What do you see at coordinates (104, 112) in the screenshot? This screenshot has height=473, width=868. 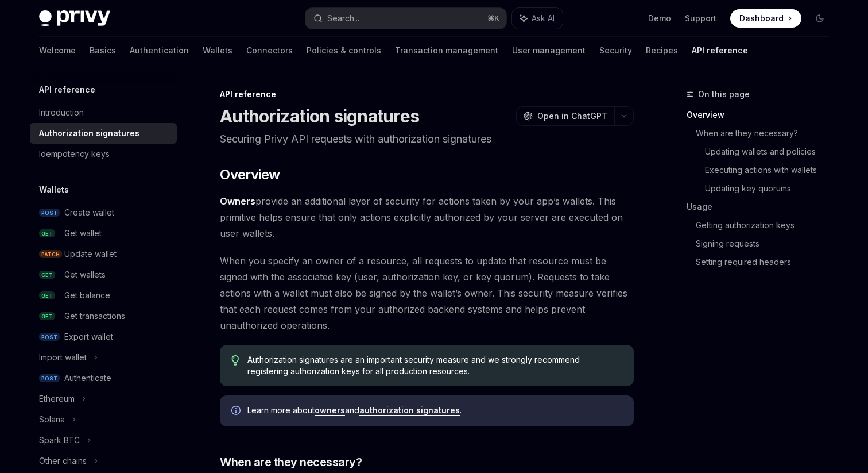 I see `a: Introduction` at bounding box center [104, 112].